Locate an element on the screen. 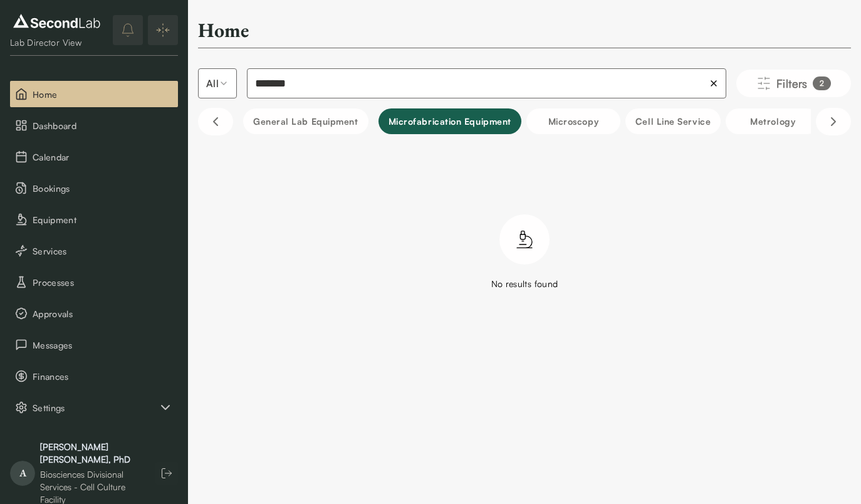 Image resolution: width=861 pixels, height=504 pixels. a: Processes is located at coordinates (94, 282).